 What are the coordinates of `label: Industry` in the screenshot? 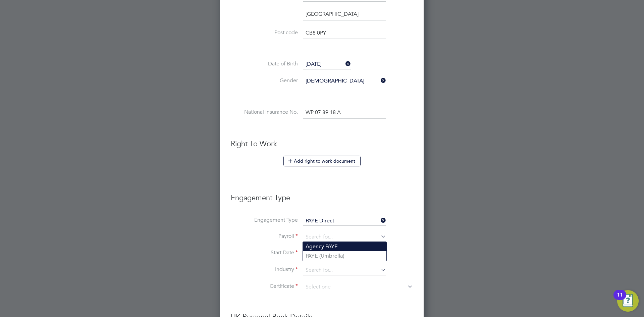 It's located at (264, 269).